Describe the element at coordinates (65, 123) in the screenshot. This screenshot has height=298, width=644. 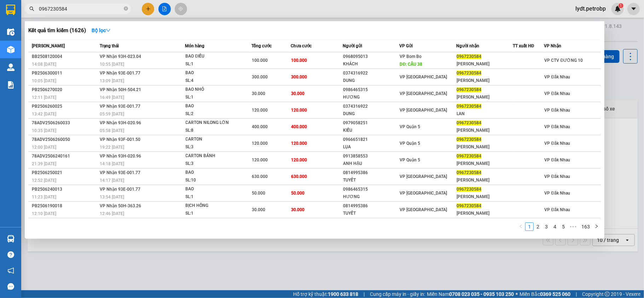
I see `div: 78ADV2506260033` at that location.